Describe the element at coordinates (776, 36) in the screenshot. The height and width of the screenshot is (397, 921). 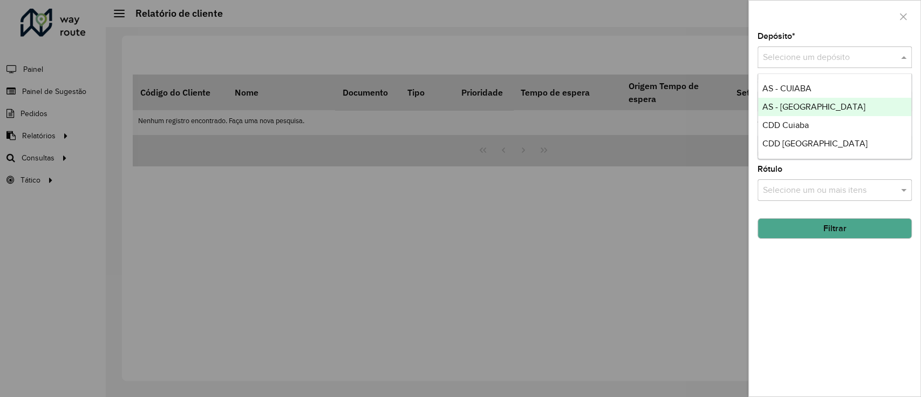
I see `label: Depósito` at that location.